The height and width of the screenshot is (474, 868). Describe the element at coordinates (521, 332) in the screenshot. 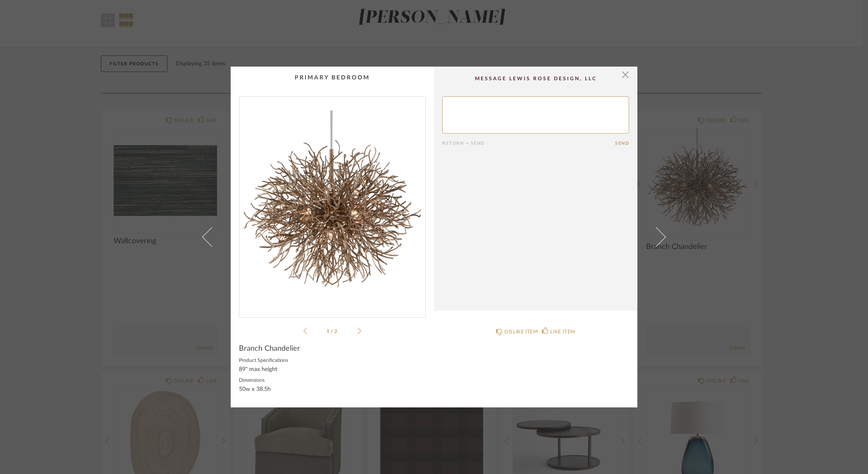

I see `div: DISLIKE ITEM` at that location.